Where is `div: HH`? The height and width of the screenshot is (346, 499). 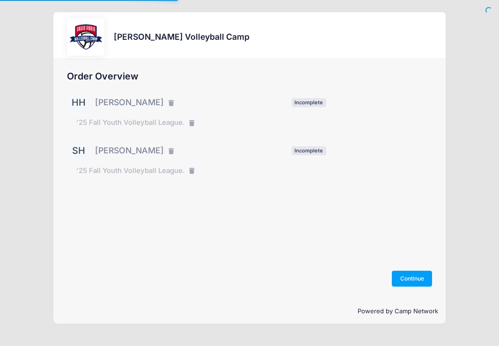
div: HH is located at coordinates (79, 103).